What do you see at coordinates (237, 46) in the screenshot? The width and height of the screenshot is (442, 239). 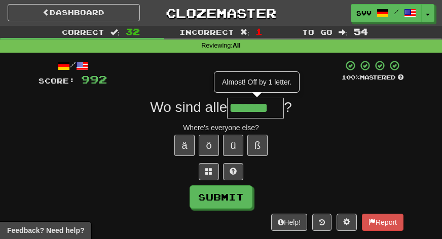 I see `strong: All` at bounding box center [237, 46].